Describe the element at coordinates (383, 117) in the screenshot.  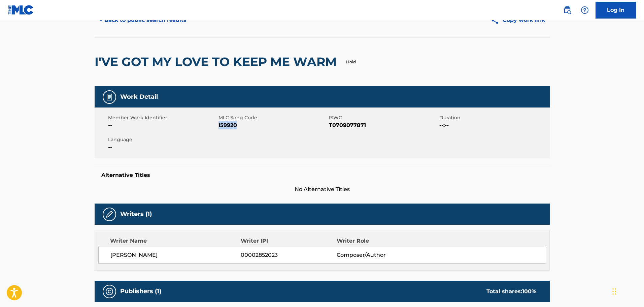
I see `span: ISWC` at that location.